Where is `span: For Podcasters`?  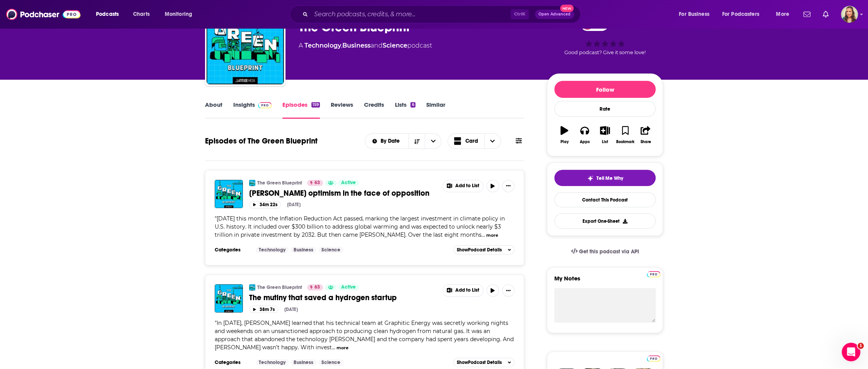 span: For Podcasters is located at coordinates (741, 14).